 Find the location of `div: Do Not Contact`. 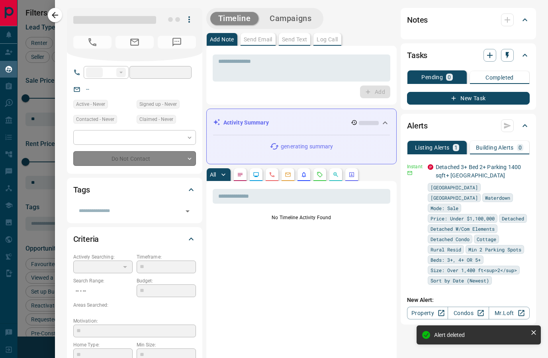

div: Do Not Contact is located at coordinates (135, 158).